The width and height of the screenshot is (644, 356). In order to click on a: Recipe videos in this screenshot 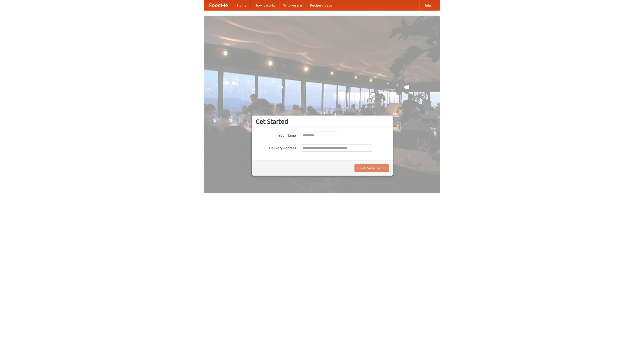, I will do `click(321, 6)`.